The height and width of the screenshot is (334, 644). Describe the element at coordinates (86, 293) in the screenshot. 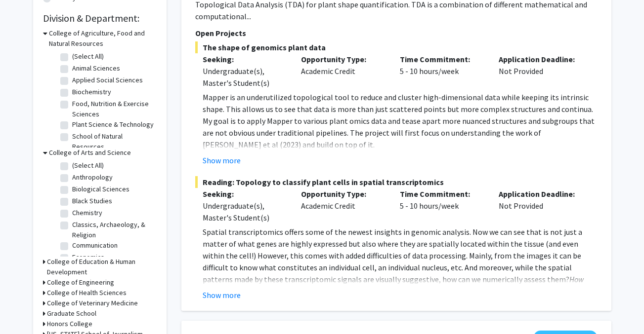

I see `h3: College of Health Sciences` at that location.